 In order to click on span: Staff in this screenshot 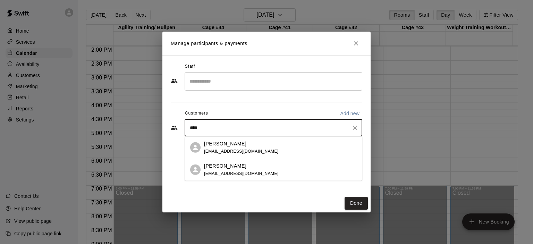, I will do `click(190, 67)`.